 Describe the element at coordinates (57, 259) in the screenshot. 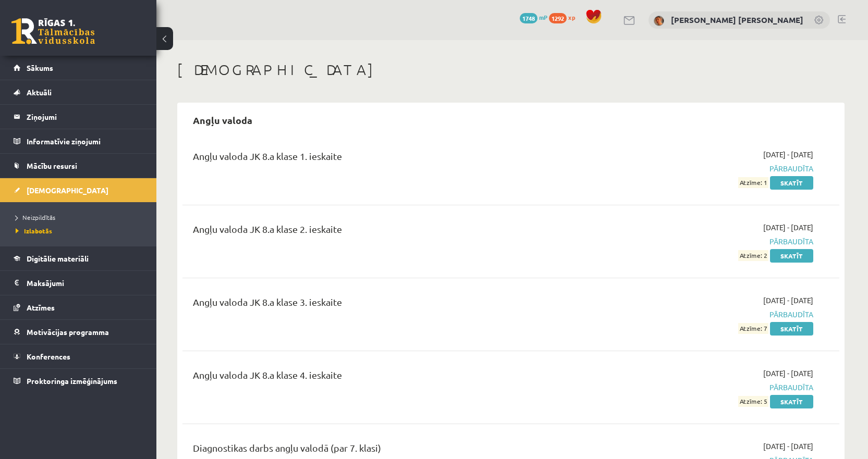

I see `span: Digitālie materiāli` at that location.